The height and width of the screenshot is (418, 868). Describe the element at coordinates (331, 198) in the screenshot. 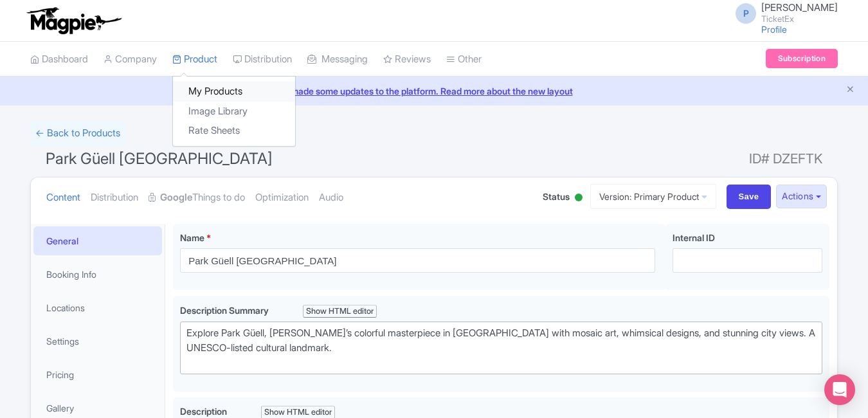

I see `a: Audio` at that location.